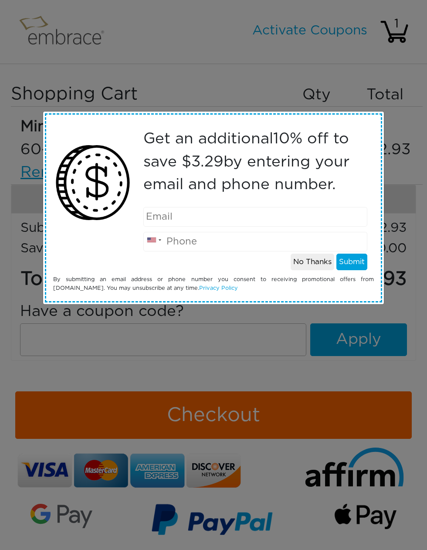 The height and width of the screenshot is (550, 427). Describe the element at coordinates (93, 183) in the screenshot. I see `img: money2.png` at that location.